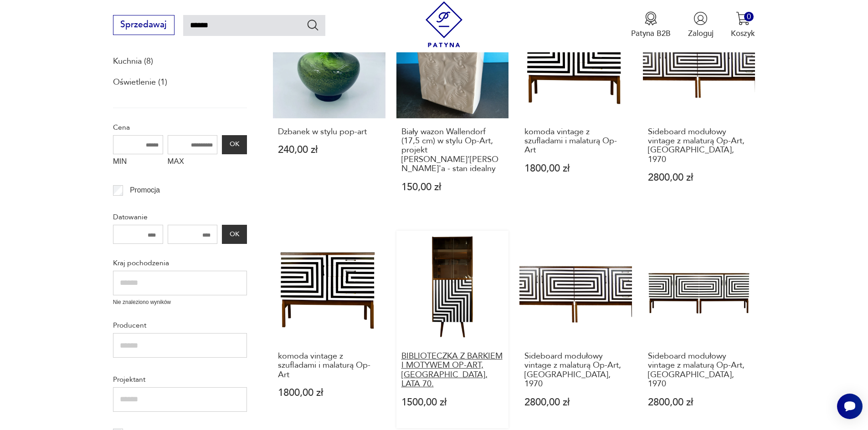 The image size is (868, 430). What do you see at coordinates (193, 163) in the screenshot?
I see `label: MAX` at bounding box center [193, 163].